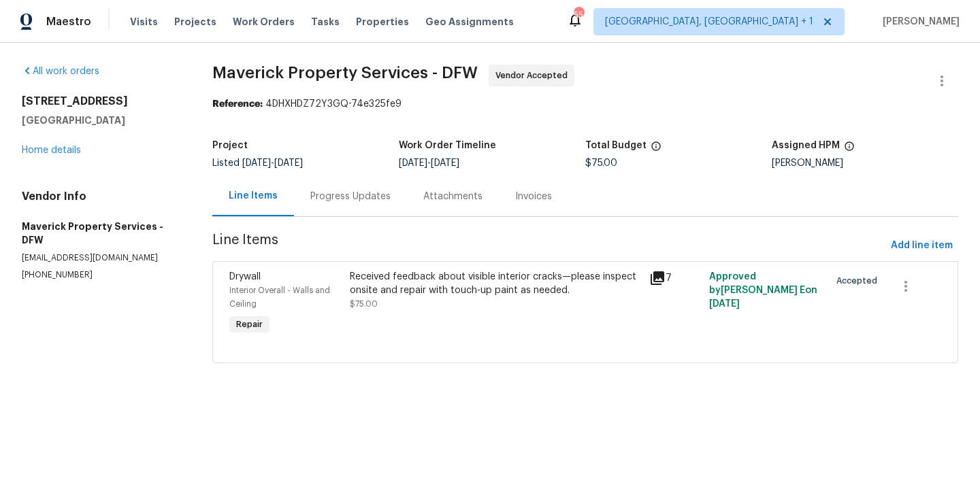  What do you see at coordinates (922, 246) in the screenshot?
I see `span: Add line item` at bounding box center [922, 246].